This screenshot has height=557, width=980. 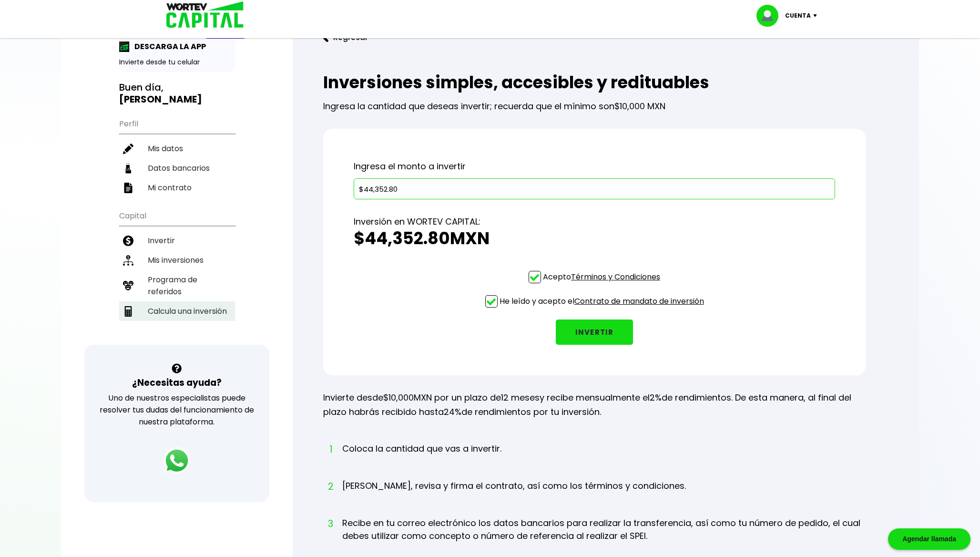 What do you see at coordinates (176, 240) in the screenshot?
I see `li: Invertir` at bounding box center [176, 240].